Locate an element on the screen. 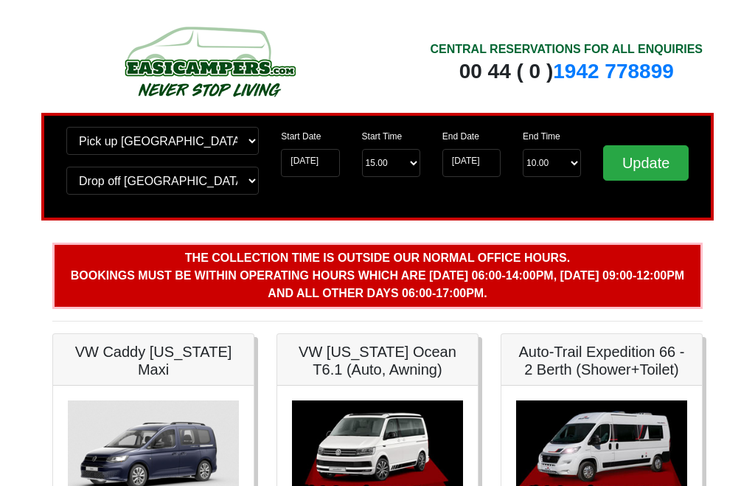 The height and width of the screenshot is (486, 755). b: The collection time is outside our normal office hours. Bookings must be within operating hours w... is located at coordinates (378, 275).